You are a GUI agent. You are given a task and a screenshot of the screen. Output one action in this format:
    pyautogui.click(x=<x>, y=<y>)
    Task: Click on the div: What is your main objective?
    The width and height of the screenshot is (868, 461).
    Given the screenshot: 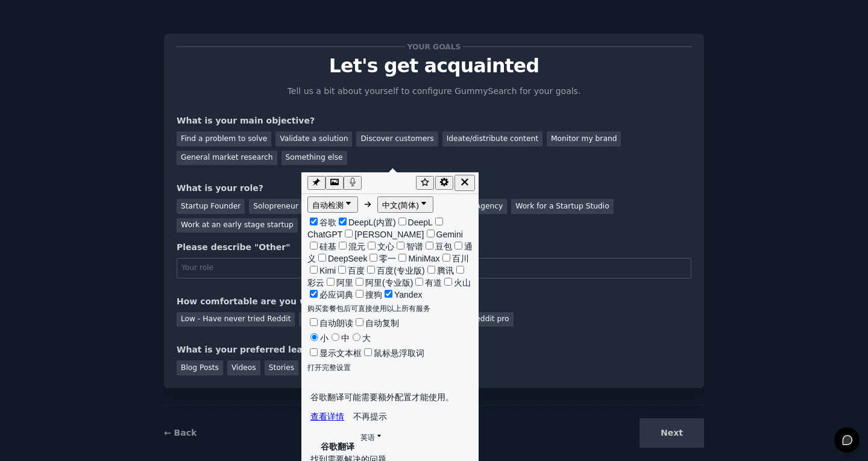 What is the action you would take?
    pyautogui.click(x=434, y=120)
    